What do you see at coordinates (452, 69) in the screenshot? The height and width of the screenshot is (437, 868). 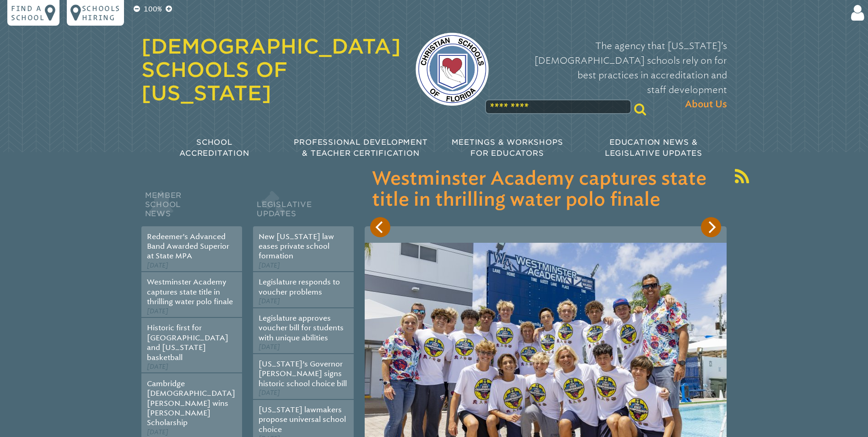 I see `img: csf-logo-web-colors.png` at bounding box center [452, 69].